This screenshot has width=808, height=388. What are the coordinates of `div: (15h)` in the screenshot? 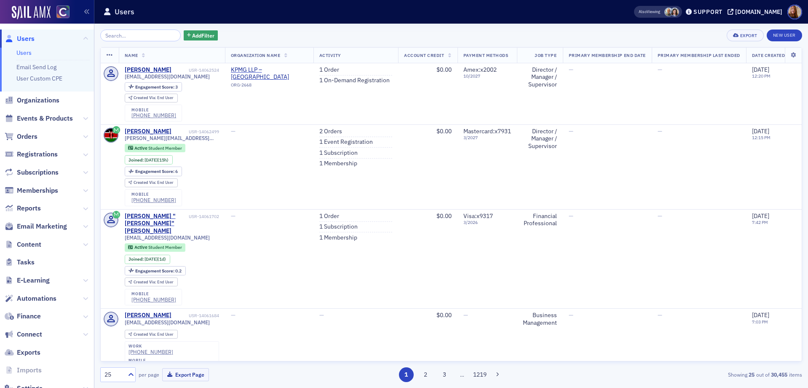 It's located at (156, 160).